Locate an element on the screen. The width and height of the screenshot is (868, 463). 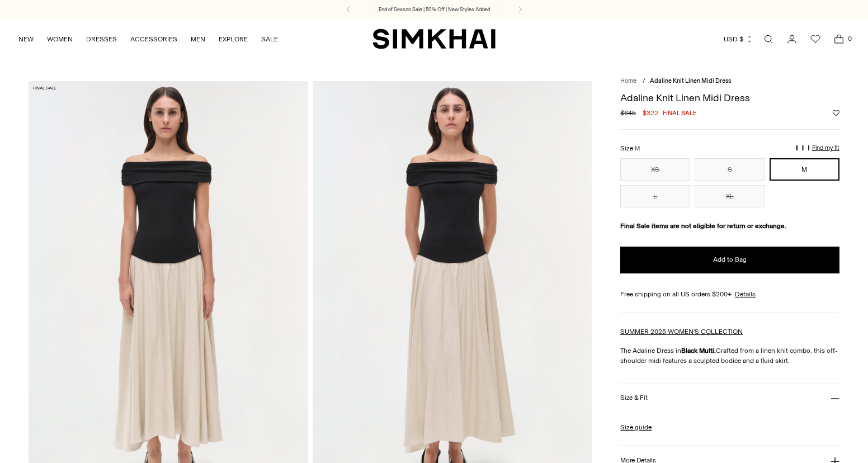
a: Open cart modal is located at coordinates (839, 39).